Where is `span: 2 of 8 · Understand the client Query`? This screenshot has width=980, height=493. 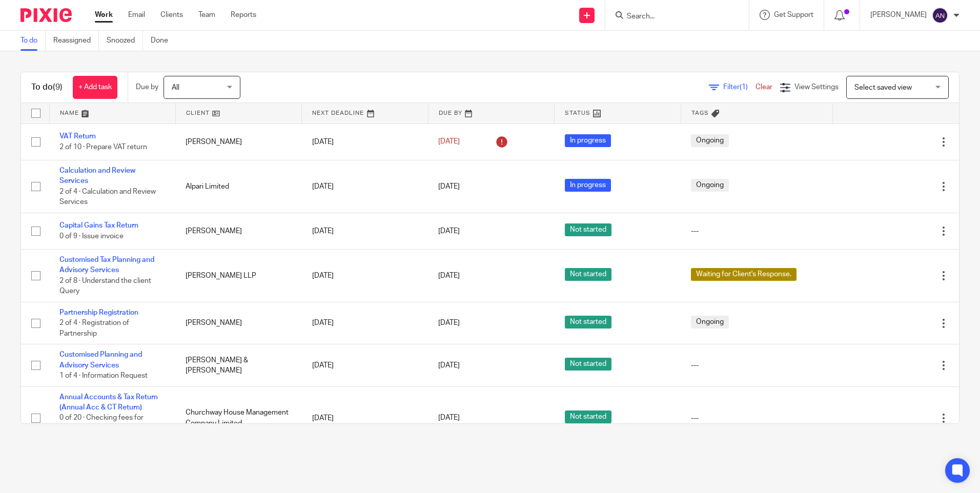
span: 2 of 8 · Understand the client Query is located at coordinates (105, 286).